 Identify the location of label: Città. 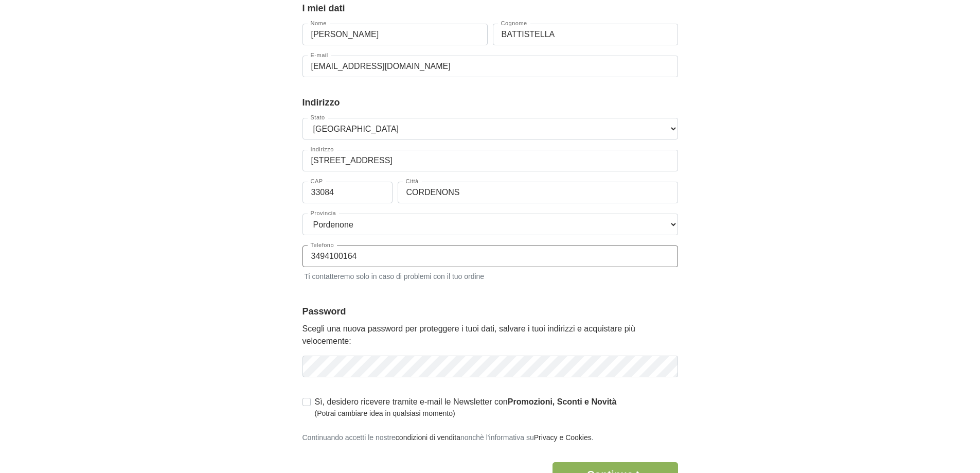
(413, 181).